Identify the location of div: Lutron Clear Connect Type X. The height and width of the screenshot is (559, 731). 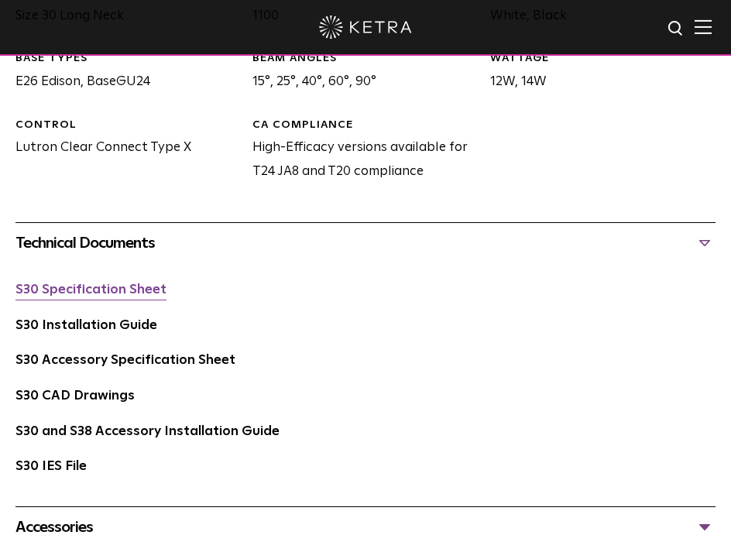
(122, 151).